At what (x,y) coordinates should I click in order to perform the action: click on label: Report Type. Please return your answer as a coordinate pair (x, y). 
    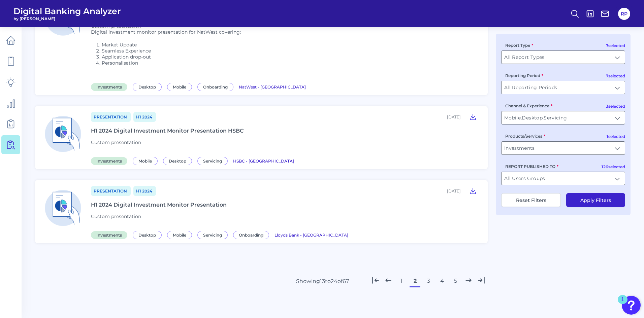
    Looking at the image, I should click on (519, 45).